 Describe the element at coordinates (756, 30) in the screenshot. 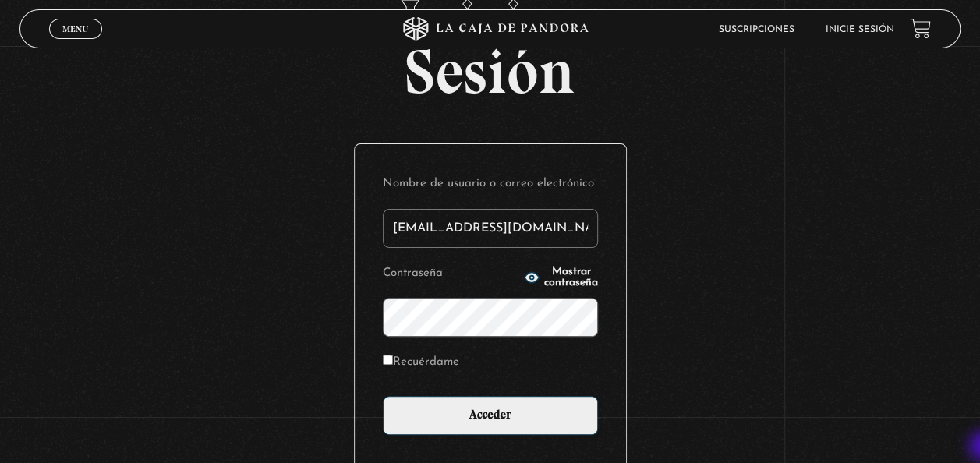

I see `a: Suscripciones` at that location.